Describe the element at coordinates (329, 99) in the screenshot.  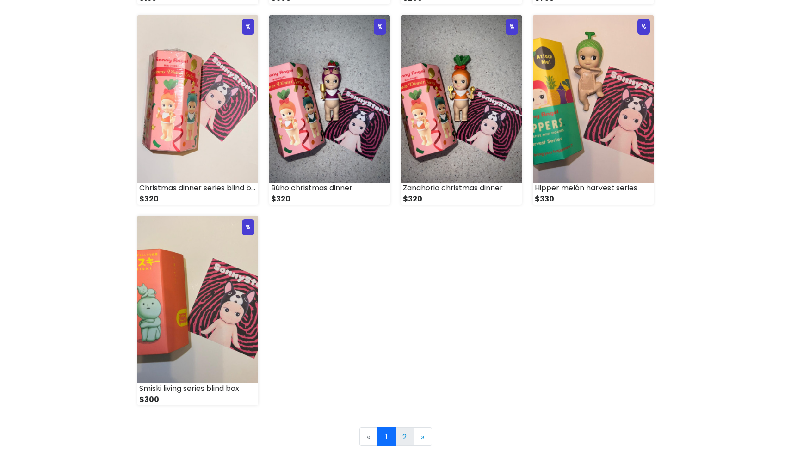
I see `img: small_1732778174747.jpeg` at that location.